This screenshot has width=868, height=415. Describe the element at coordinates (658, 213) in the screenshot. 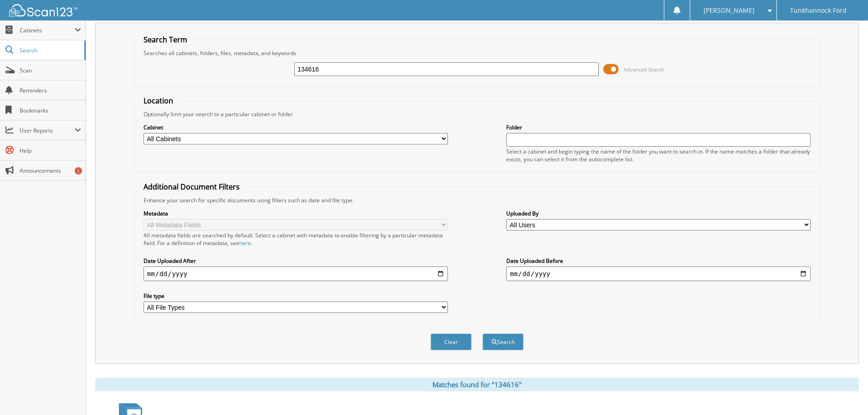

I see `label: Uploaded By` at that location.